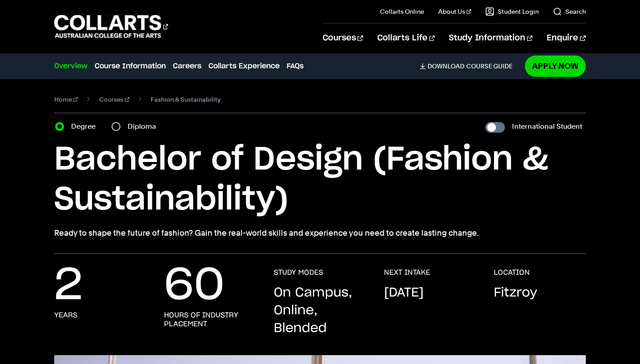 The image size is (640, 364). I want to click on a: Enquire, so click(566, 38).